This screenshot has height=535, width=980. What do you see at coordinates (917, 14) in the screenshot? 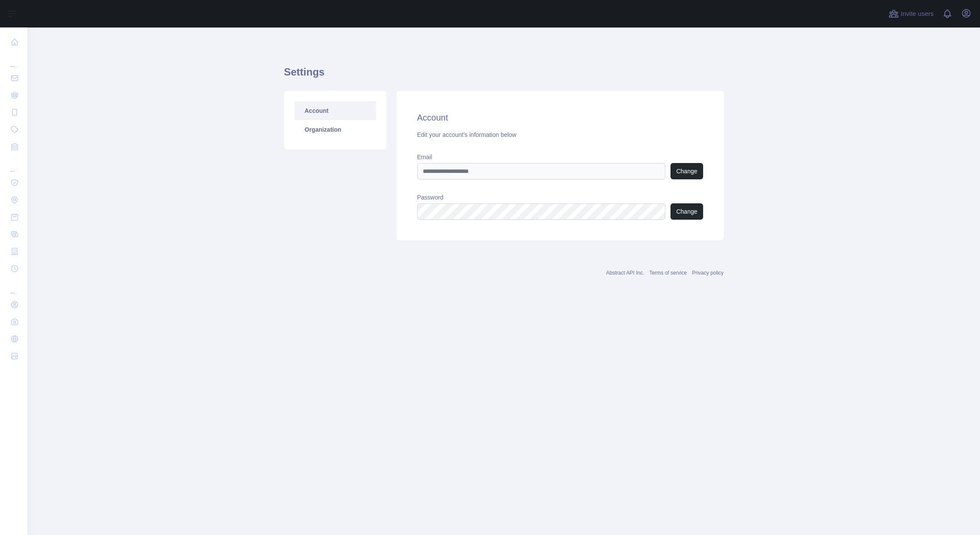
I see `span: Invite users` at bounding box center [917, 14].